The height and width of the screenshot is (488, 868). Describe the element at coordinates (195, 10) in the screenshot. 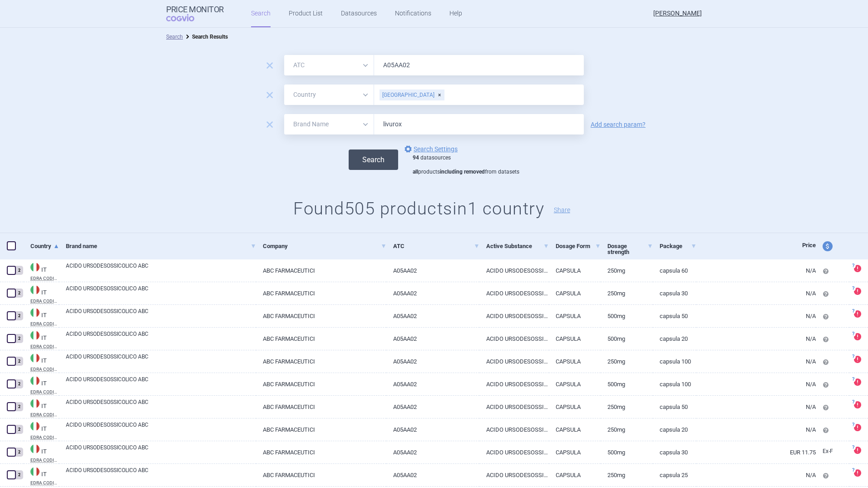

I see `strong: Price Monitor` at that location.